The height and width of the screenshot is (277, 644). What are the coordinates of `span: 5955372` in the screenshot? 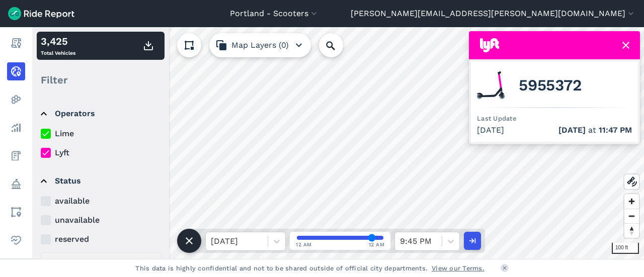 It's located at (550, 86).